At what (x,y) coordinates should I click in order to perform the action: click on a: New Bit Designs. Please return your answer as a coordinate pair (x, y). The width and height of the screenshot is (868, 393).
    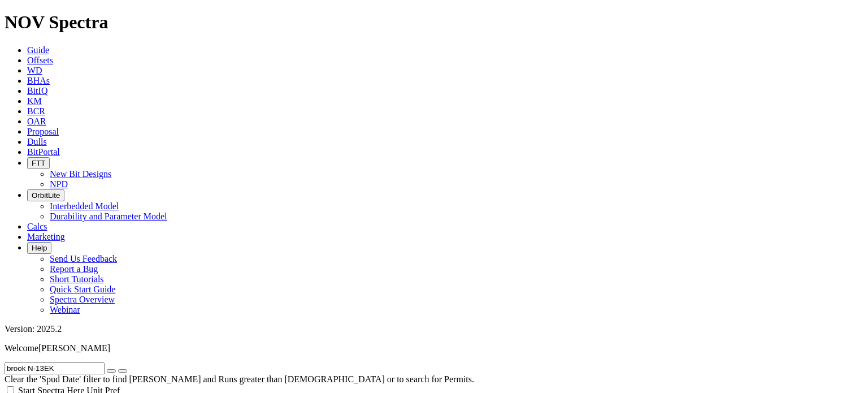
    Looking at the image, I should click on (80, 174).